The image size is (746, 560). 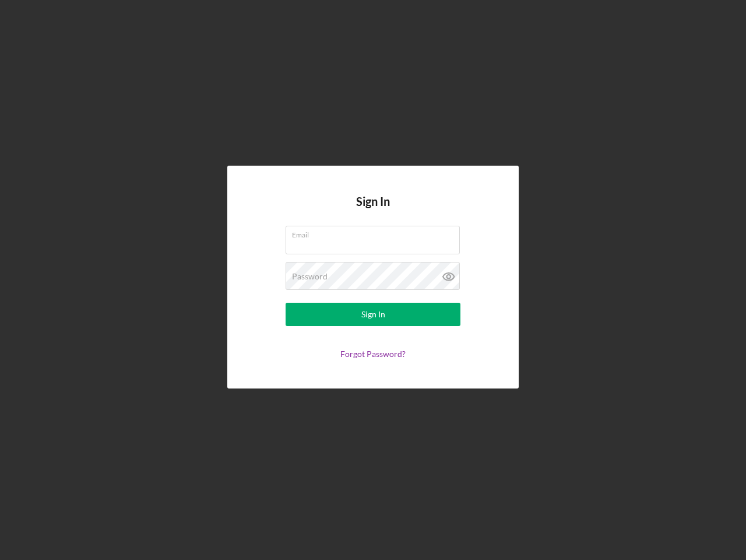 I want to click on a: Forgot Password?, so click(x=373, y=354).